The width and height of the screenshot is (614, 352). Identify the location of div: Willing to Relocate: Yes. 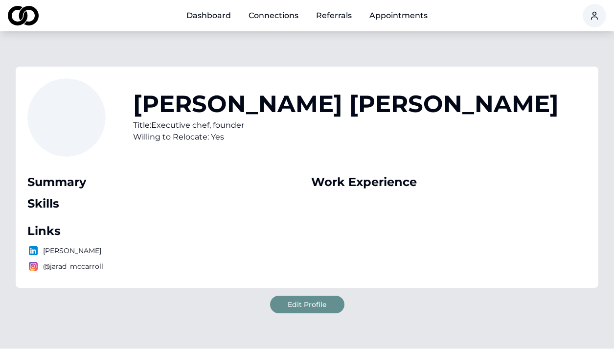
(346, 137).